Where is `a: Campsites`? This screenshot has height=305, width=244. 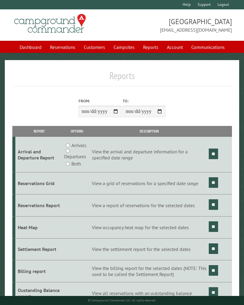 a: Campsites is located at coordinates (124, 47).